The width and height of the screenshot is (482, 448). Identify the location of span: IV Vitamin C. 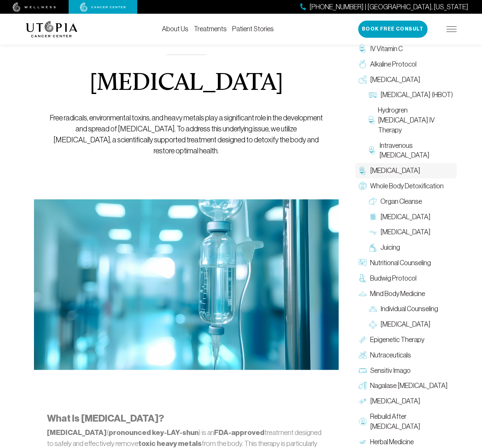
(386, 49).